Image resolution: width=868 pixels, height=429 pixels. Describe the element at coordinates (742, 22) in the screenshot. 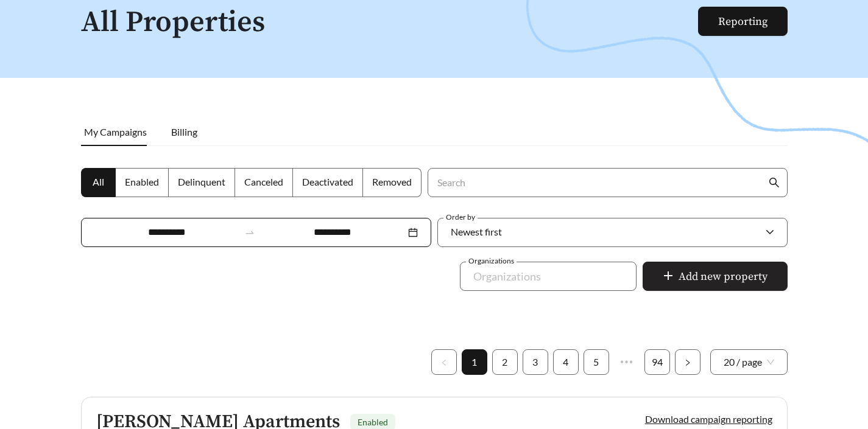

I see `button: Reporting` at that location.